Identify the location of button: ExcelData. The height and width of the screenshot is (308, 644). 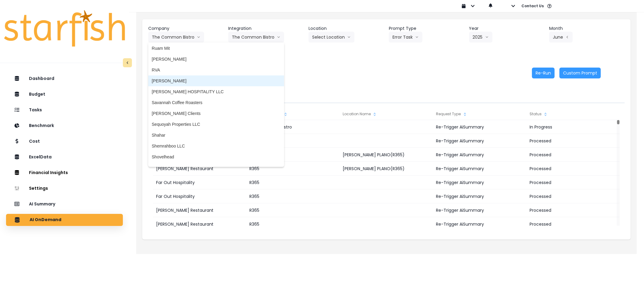
(64, 157).